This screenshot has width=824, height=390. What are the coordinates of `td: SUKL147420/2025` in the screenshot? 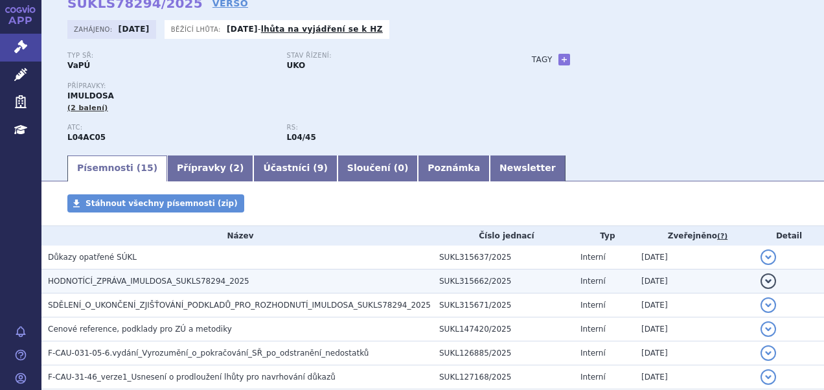 It's located at (503, 329).